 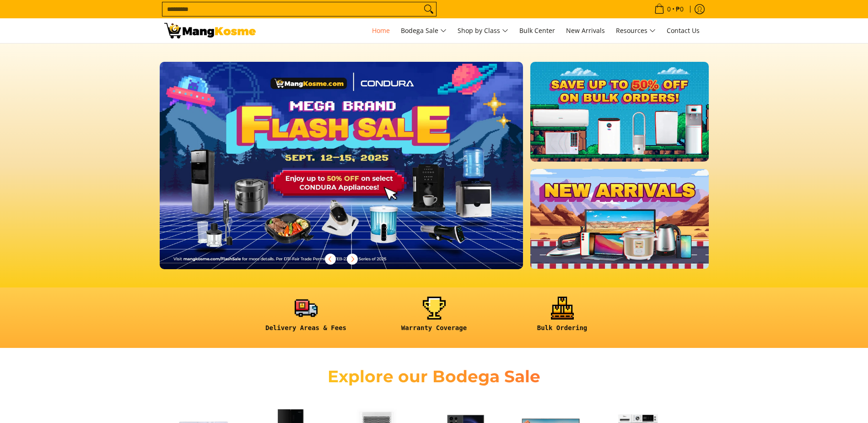 I want to click on h2: Explore our Bodega Sale, so click(x=434, y=376).